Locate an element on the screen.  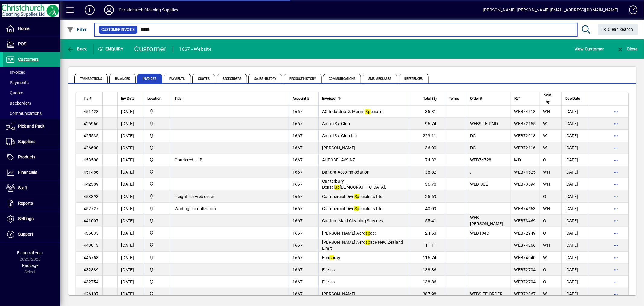
span: Financial Year is located at coordinates (30, 253).